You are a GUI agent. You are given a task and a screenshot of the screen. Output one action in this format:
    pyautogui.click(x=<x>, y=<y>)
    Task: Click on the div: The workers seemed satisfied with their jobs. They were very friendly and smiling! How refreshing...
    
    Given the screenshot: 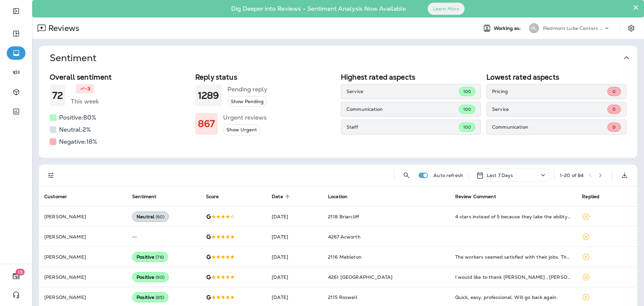 What is the action you would take?
    pyautogui.click(x=513, y=257)
    